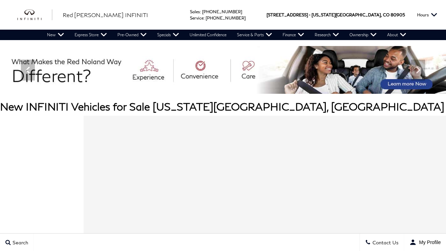 This screenshot has width=446, height=251. What do you see at coordinates (55, 35) in the screenshot?
I see `a: New` at bounding box center [55, 35].